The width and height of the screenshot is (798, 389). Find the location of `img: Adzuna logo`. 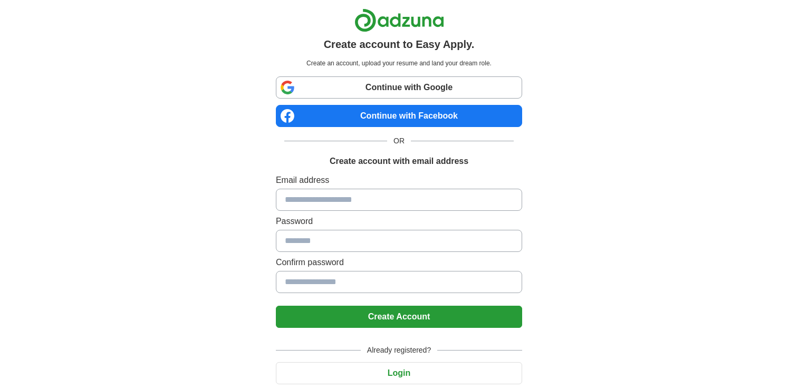

img: Adzuna logo is located at coordinates (399, 20).